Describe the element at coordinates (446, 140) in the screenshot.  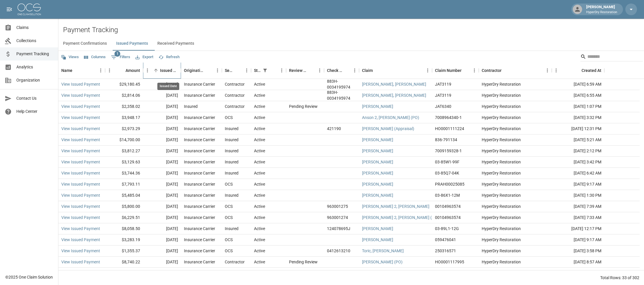
I see `div: 836-791134` at that location.